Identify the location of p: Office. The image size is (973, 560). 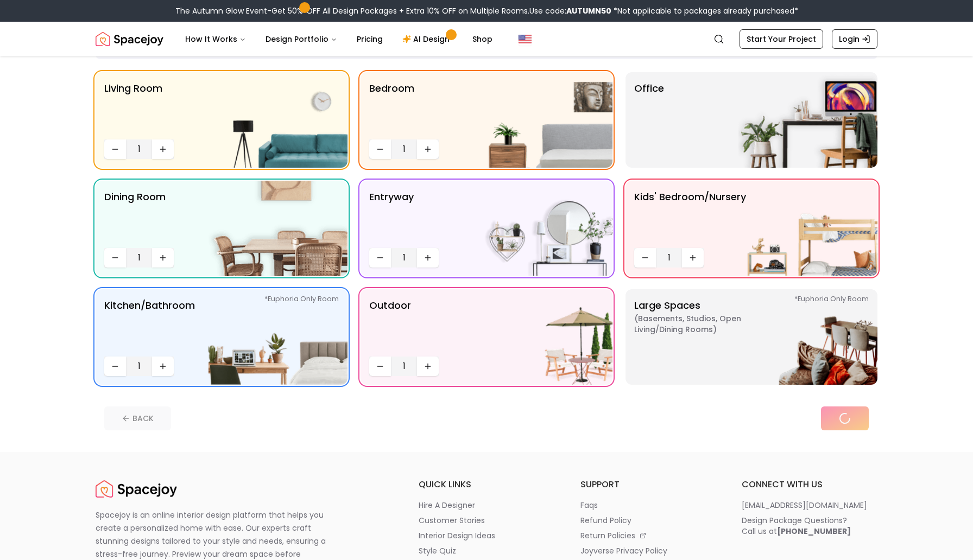
(649, 120).